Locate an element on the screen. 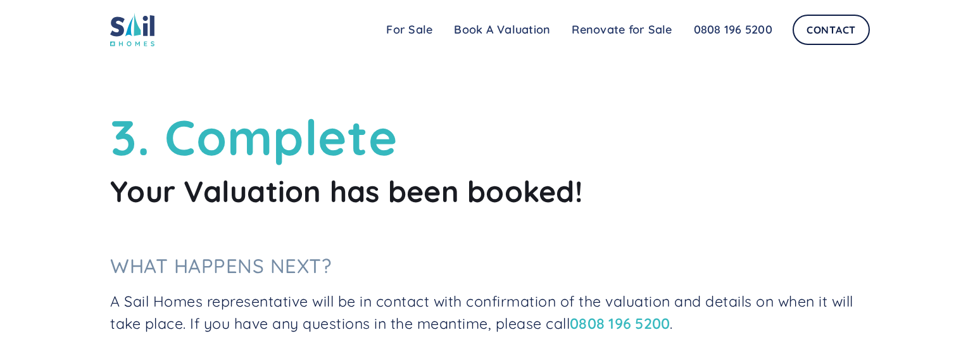  a: For Sale is located at coordinates (409, 30).